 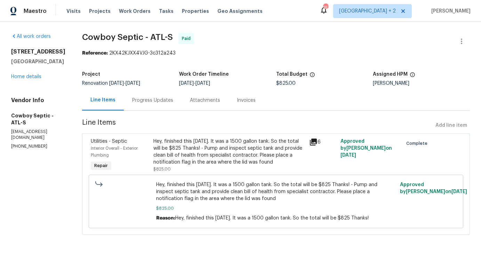 I want to click on a: Home details, so click(x=26, y=77).